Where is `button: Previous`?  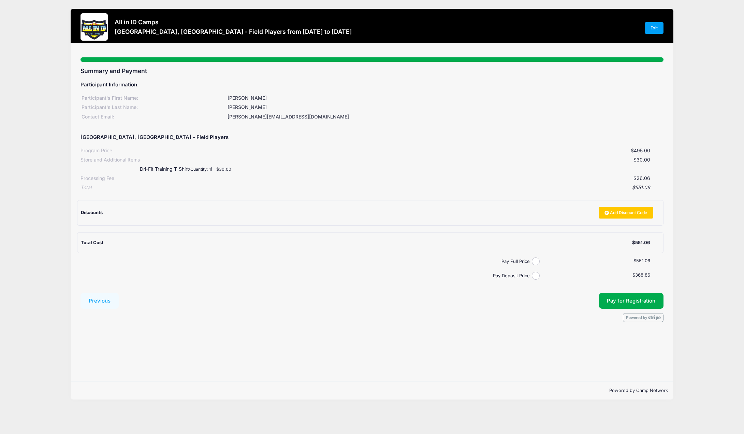
button: Previous is located at coordinates (100, 301).